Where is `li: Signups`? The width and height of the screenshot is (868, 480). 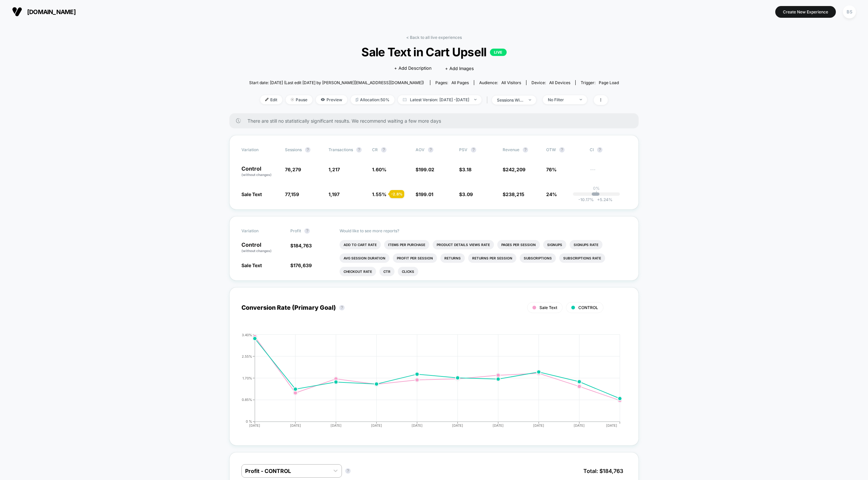 li: Signups is located at coordinates (555, 245).